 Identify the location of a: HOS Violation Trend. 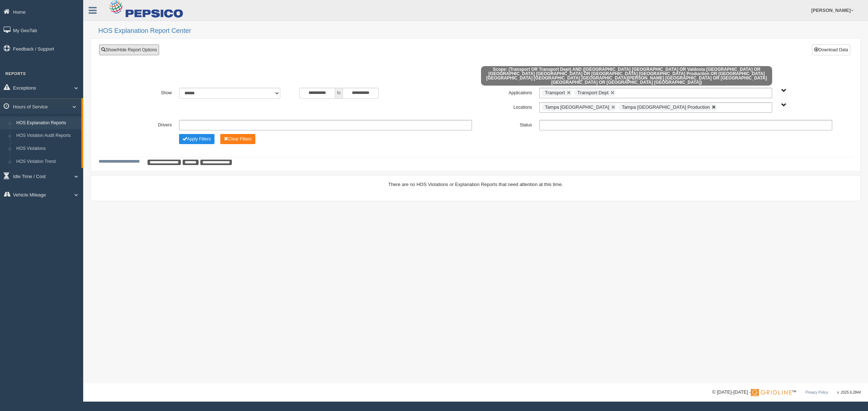
(47, 162).